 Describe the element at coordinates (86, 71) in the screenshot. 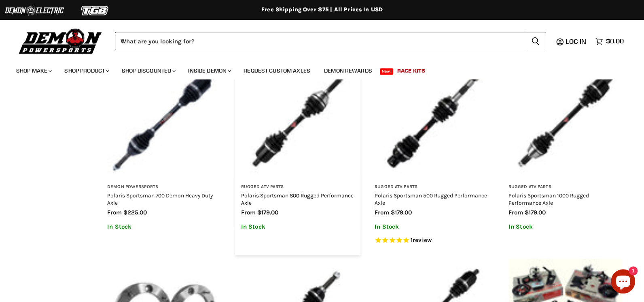

I see `a: Shop Product` at that location.